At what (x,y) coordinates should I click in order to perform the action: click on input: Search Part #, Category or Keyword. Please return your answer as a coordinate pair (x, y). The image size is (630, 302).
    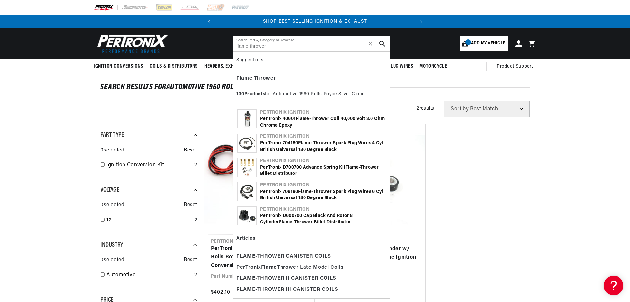
    Looking at the image, I should click on (311, 44).